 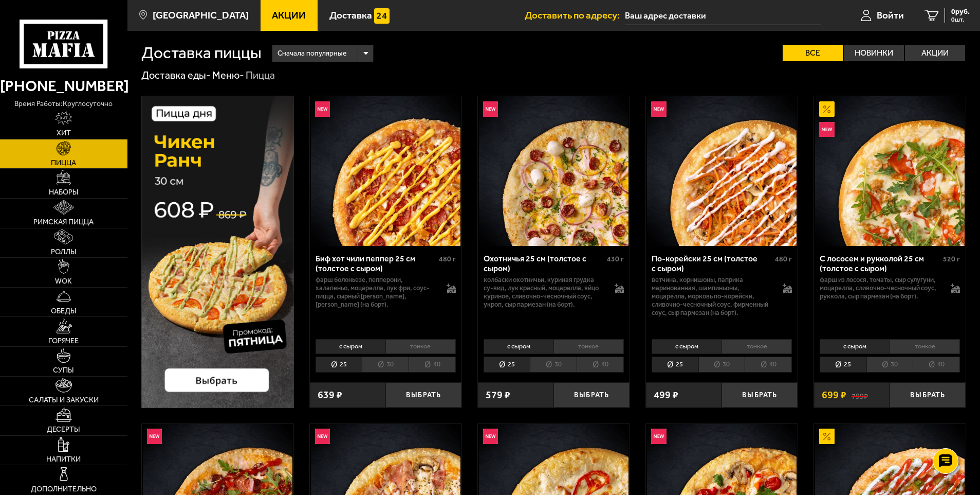 What do you see at coordinates (951, 259) in the screenshot?
I see `span: 520 г` at bounding box center [951, 259].